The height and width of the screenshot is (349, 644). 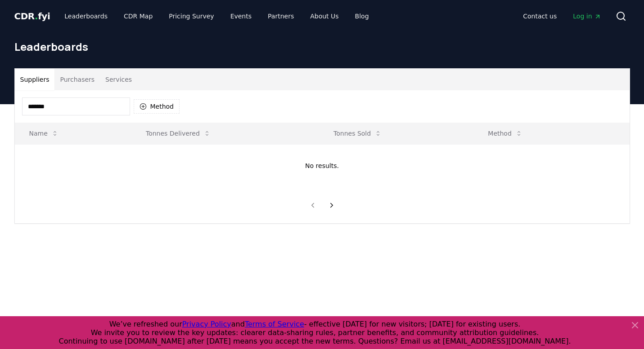 I want to click on span: Log in, so click(x=587, y=16).